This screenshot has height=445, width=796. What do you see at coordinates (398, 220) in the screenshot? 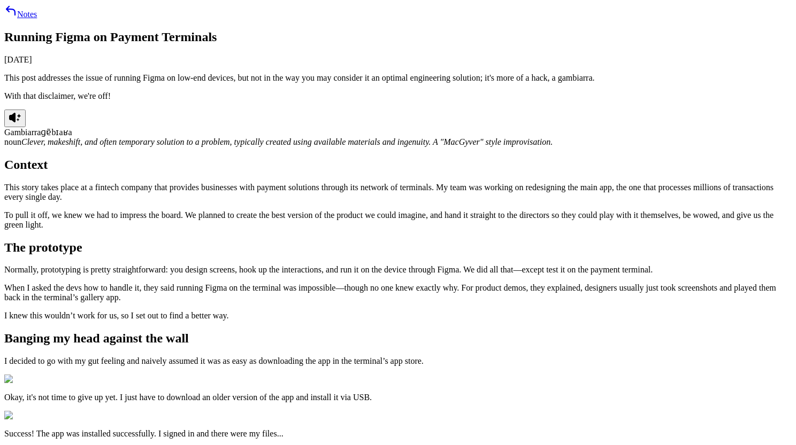
I see `p: To pull it off, we knew we had to impress the board. We planned to create the best version of the...` at bounding box center [398, 220].